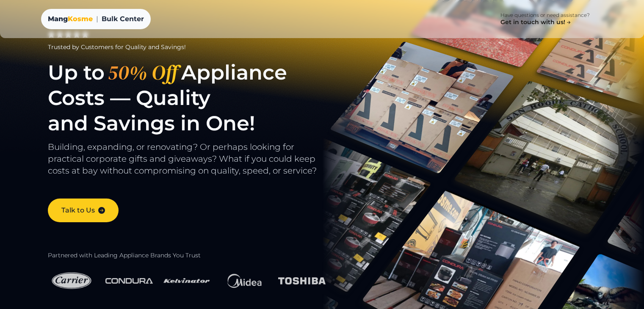 The width and height of the screenshot is (644, 309). What do you see at coordinates (545, 16) in the screenshot?
I see `p: Have questions or need assistance?` at bounding box center [545, 16].